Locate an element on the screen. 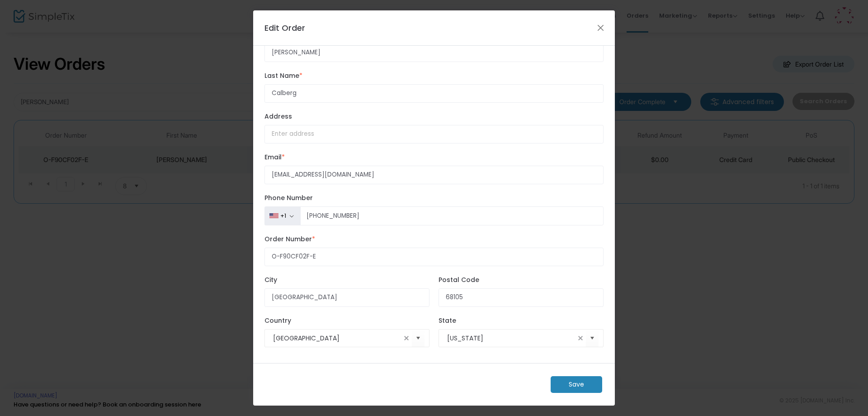 Image resolution: width=868 pixels, height=416 pixels. input: Enter email is located at coordinates (434, 175).